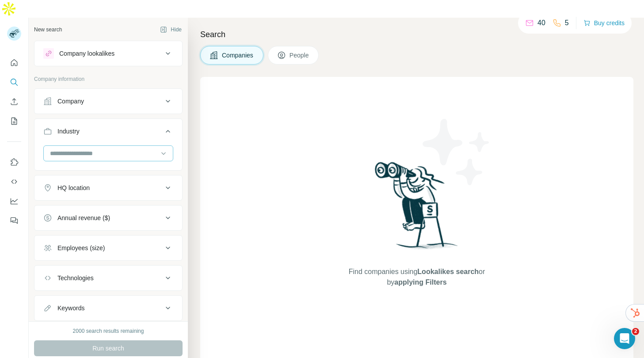  I want to click on img: Surfe Illustration - Stars, so click(457, 152).